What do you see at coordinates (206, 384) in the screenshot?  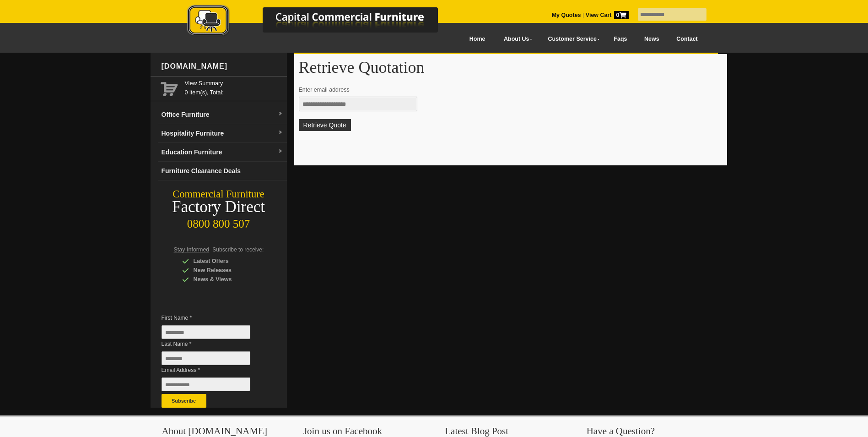 I see `input: Email Address *` at bounding box center [206, 384].